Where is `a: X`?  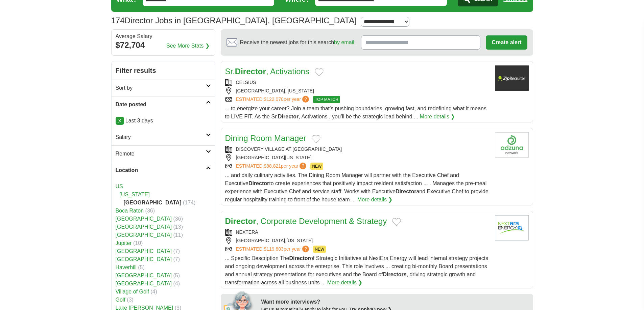 a: X is located at coordinates (120, 121).